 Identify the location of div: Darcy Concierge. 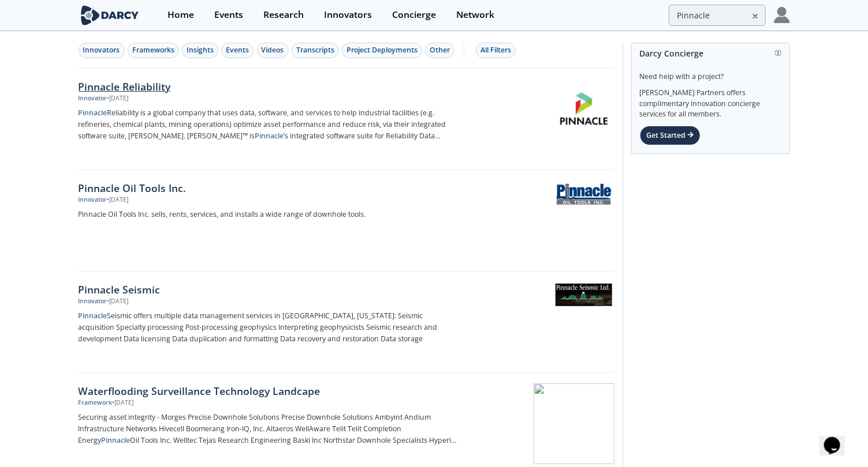
(710, 53).